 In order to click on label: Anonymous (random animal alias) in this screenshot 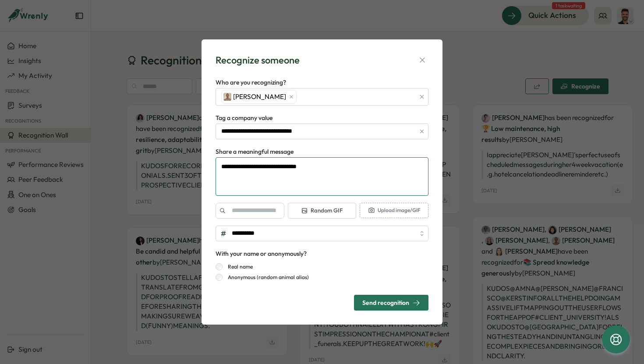, I will do `click(266, 277)`.